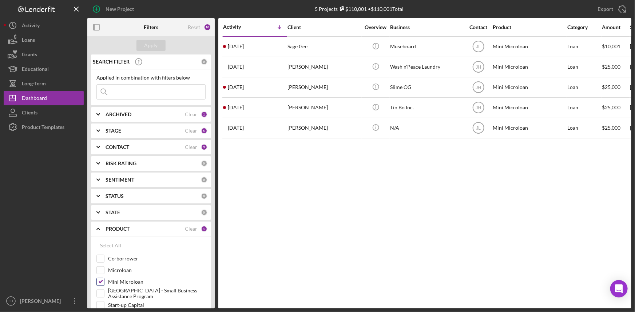 This screenshot has height=312, width=635. What do you see at coordinates (324, 47) in the screenshot?
I see `div: Sage Gee` at bounding box center [324, 47].